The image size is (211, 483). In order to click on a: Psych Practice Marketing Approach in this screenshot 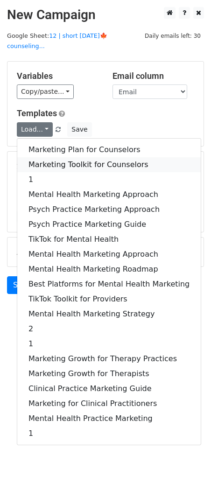, I will do `click(109, 210)`.